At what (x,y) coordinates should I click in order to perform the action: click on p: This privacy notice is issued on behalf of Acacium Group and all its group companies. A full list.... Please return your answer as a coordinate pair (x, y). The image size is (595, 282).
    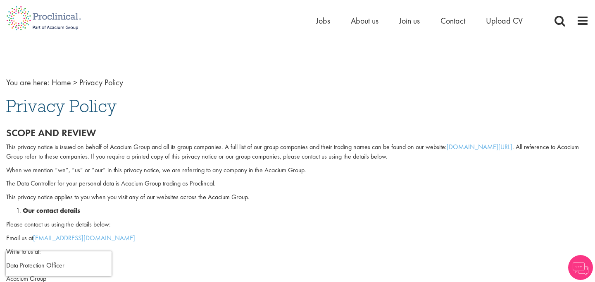
    Looking at the image, I should click on (298, 152).